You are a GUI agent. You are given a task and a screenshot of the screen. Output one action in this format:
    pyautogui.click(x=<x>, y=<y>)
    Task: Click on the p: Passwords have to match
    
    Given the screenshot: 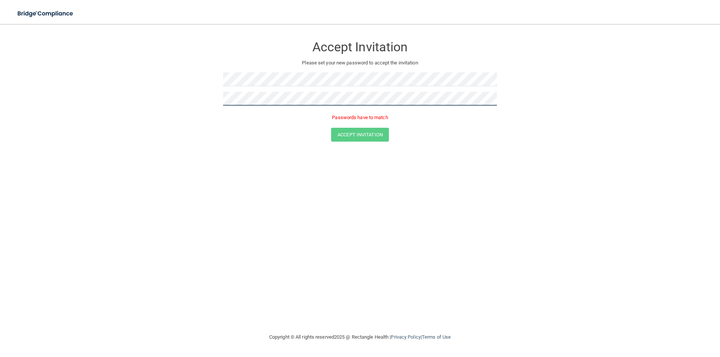 What is the action you would take?
    pyautogui.click(x=360, y=118)
    